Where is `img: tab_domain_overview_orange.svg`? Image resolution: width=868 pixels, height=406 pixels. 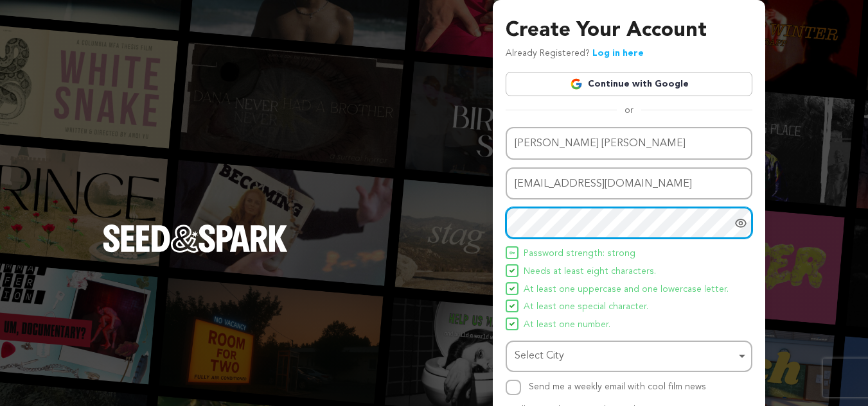 img: tab_domain_overview_orange.svg is located at coordinates (40, 79).